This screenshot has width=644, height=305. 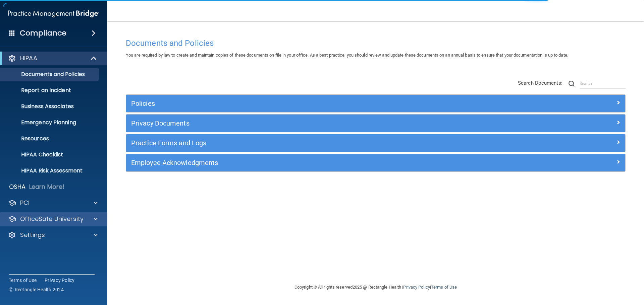 What do you see at coordinates (50, 107) in the screenshot?
I see `p: Business Associates` at bounding box center [50, 107].